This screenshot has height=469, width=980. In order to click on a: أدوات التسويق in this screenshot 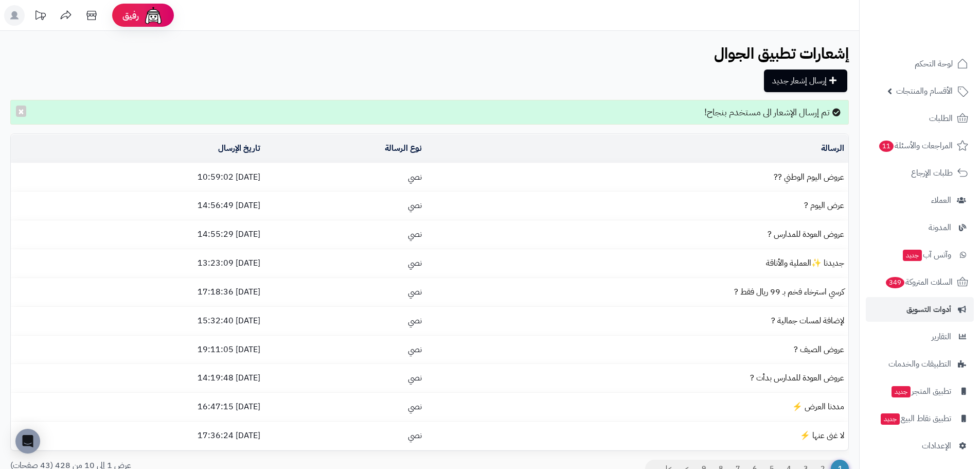, I will do `click(920, 309)`.